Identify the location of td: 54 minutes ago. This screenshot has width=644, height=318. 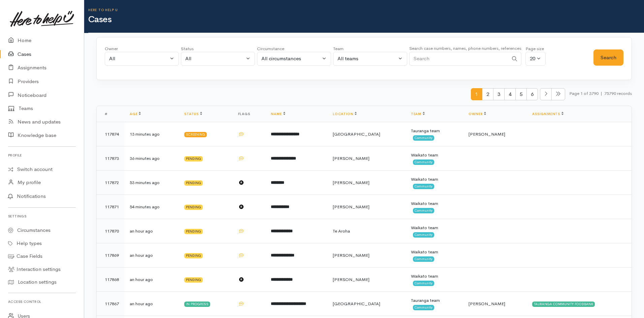
(151, 207).